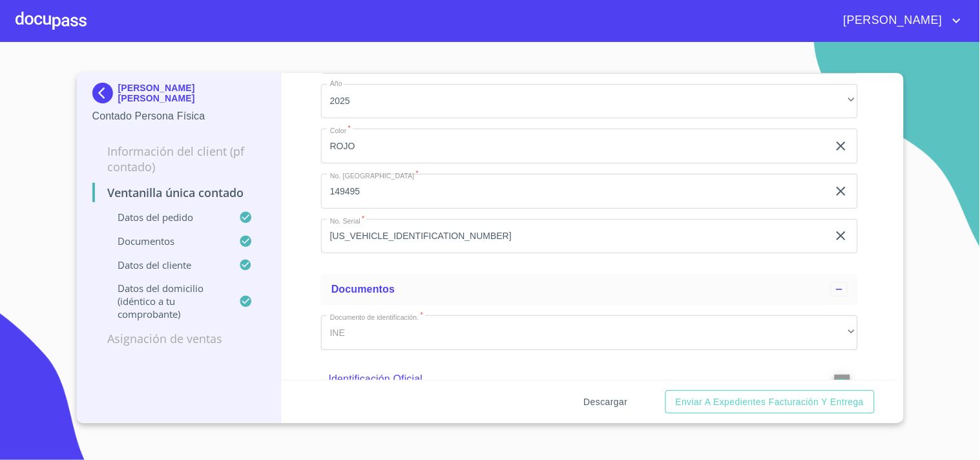 This screenshot has width=980, height=460. What do you see at coordinates (166, 301) in the screenshot?
I see `p: Datos del domicilio (idéntico a tu comprobante)` at bounding box center [166, 301].